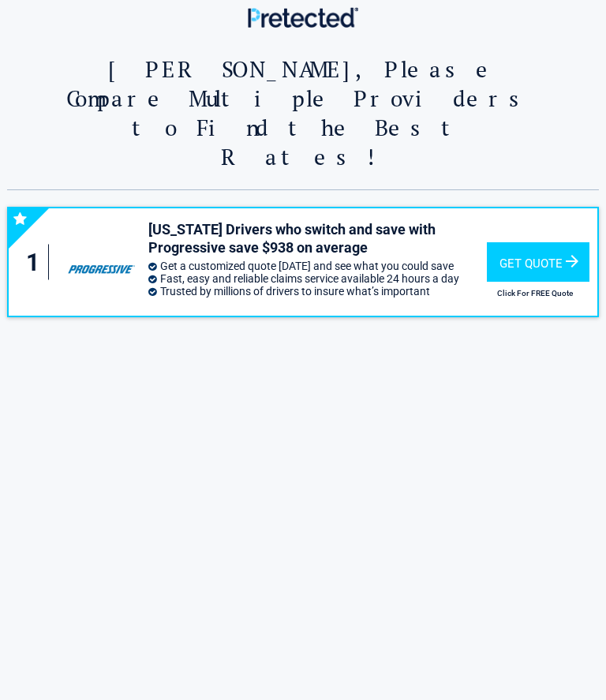 The height and width of the screenshot is (700, 606). What do you see at coordinates (317, 292) in the screenshot?
I see `li: Trusted by millions of drivers to insure what’s important` at bounding box center [317, 292].